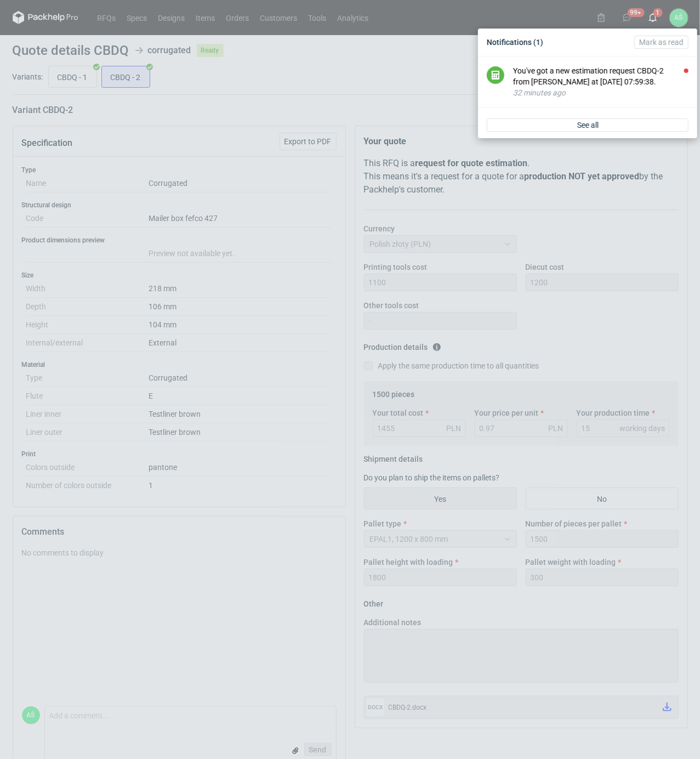 This screenshot has width=700, height=759. Describe the element at coordinates (588, 42) in the screenshot. I see `div: Notifications (1)` at that location.